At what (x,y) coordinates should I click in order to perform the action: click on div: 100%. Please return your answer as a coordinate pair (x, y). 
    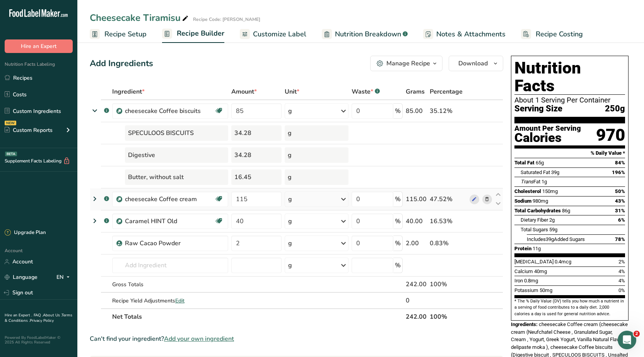
    Looking at the image, I should click on (448, 284).